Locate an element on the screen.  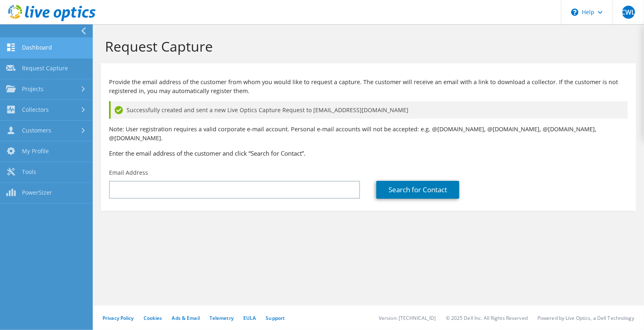
a: Cookies is located at coordinates (153, 318).